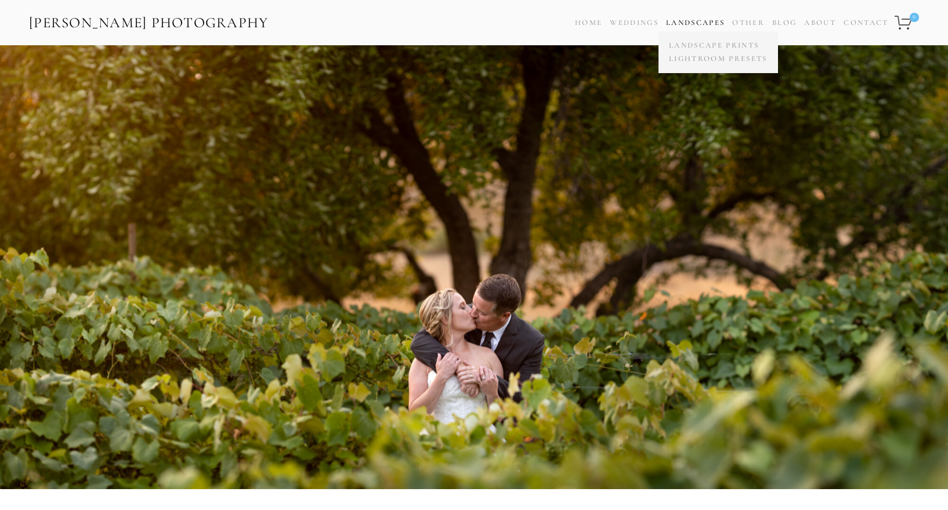  I want to click on a: About, so click(820, 23).